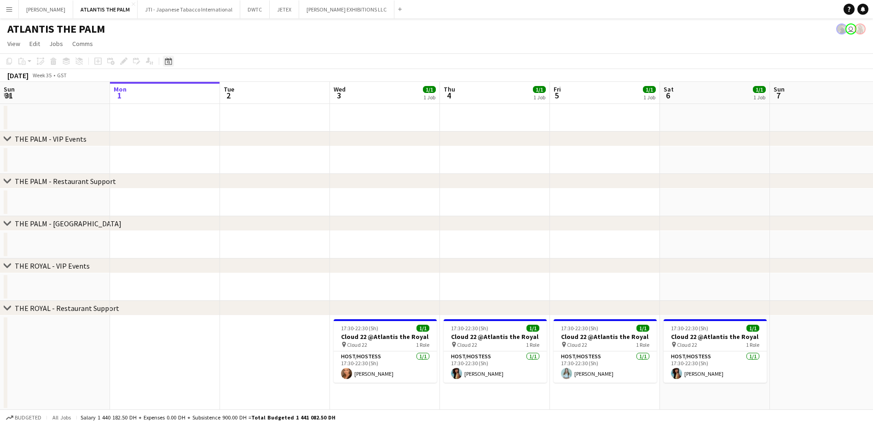 The image size is (873, 425). I want to click on span: Mon, so click(120, 89).